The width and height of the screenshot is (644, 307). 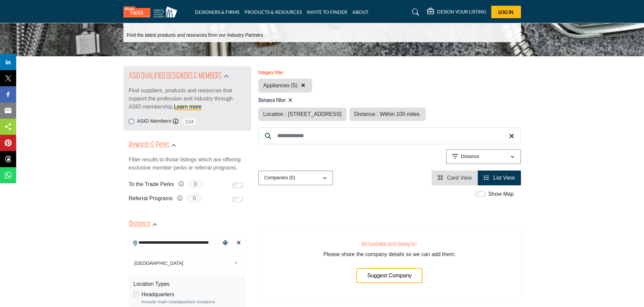 What do you see at coordinates (390, 136) in the screenshot?
I see `input: Search Keyword` at bounding box center [390, 136].